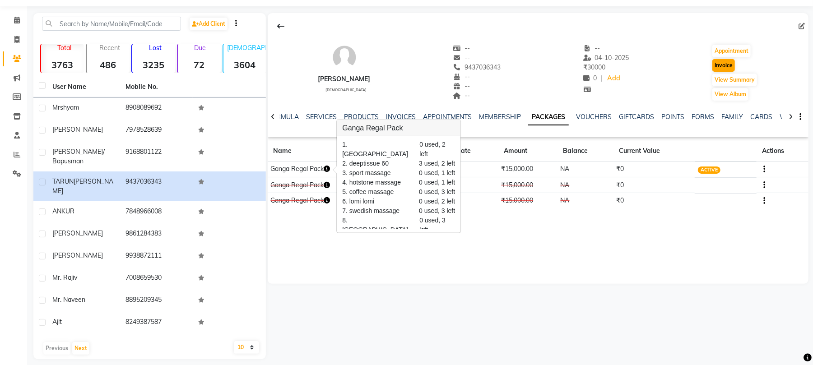 The height and width of the screenshot is (365, 813). What do you see at coordinates (157, 130) in the screenshot?
I see `td: 7978528639` at bounding box center [157, 130].